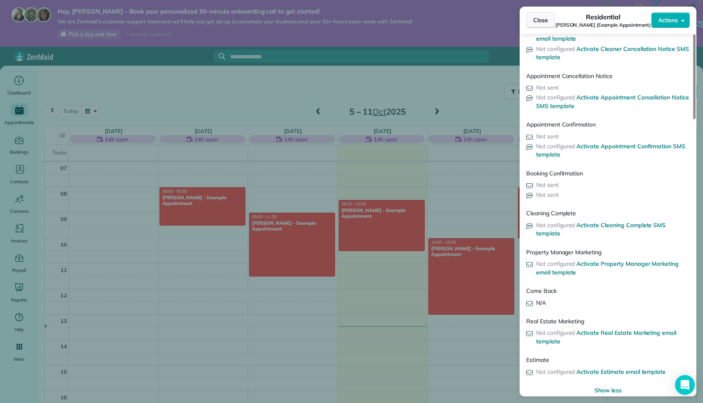 The width and height of the screenshot is (703, 403). Describe the element at coordinates (540, 20) in the screenshot. I see `span: Close` at that location.